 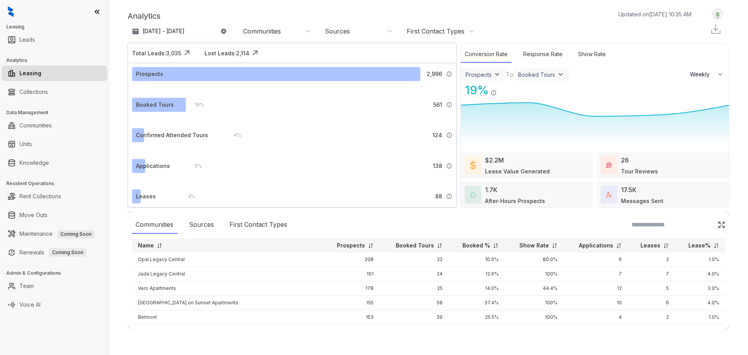 What do you see at coordinates (609, 165) in the screenshot?
I see `img: TourReviews` at bounding box center [609, 165].